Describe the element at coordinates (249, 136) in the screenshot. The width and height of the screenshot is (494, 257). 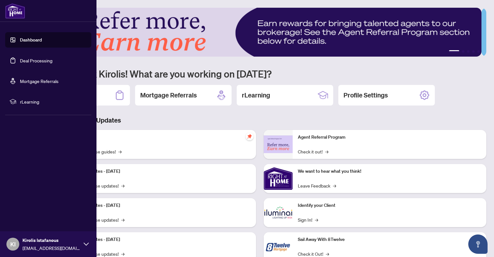
I see `span: pushpin` at that location.